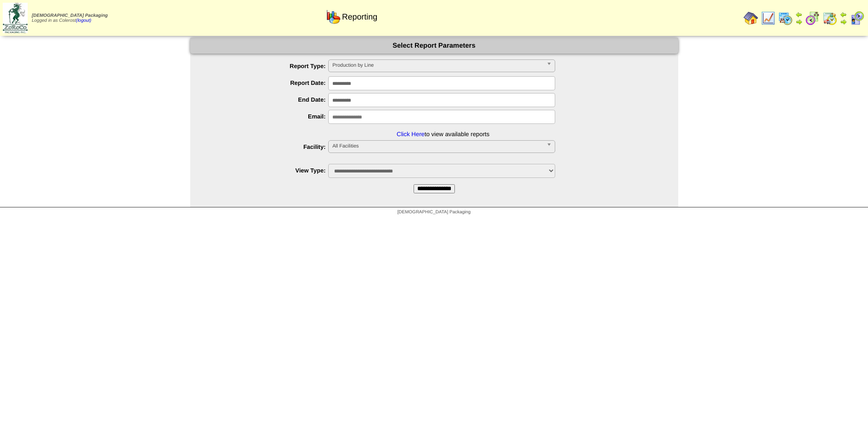 The height and width of the screenshot is (433, 868). I want to click on li: to view available reports, so click(443, 124).